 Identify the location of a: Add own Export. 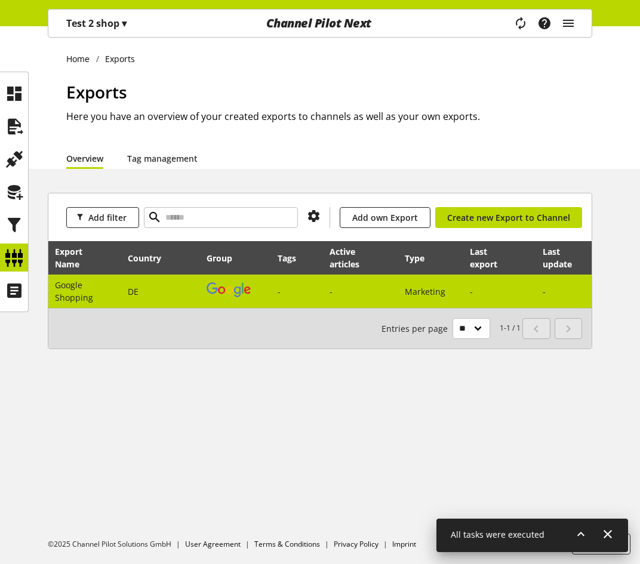
(385, 217).